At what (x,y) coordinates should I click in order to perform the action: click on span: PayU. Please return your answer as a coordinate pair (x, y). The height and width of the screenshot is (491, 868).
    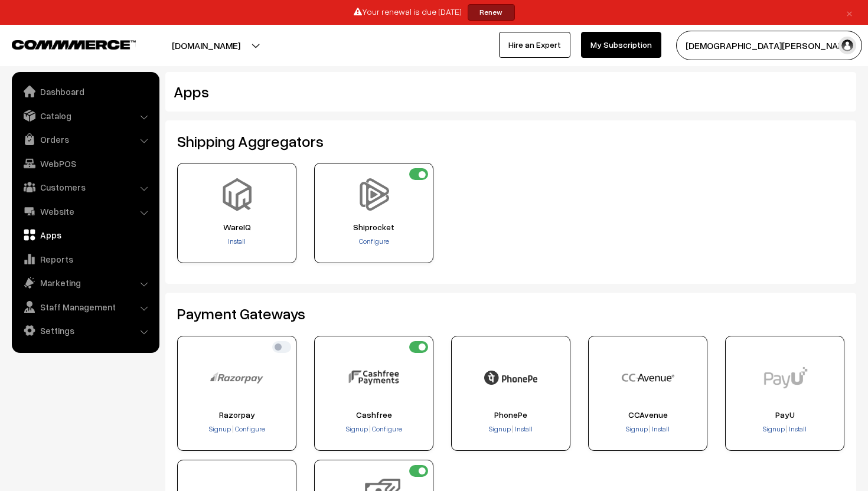
    Looking at the image, I should click on (785, 414).